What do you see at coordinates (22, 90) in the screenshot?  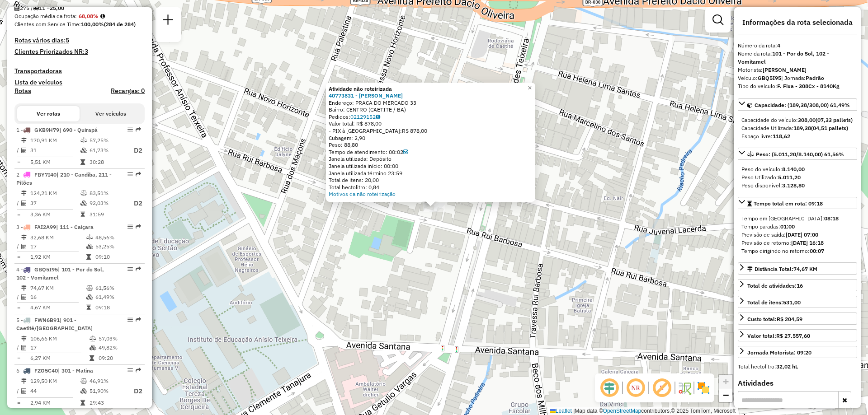 I see `a: Rotas` at bounding box center [22, 90].